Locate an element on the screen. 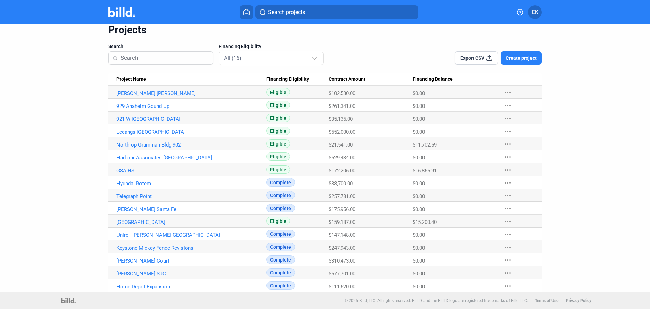 The image size is (650, 309). a: Northrop Grumman Bldg 902 is located at coordinates (191, 145).